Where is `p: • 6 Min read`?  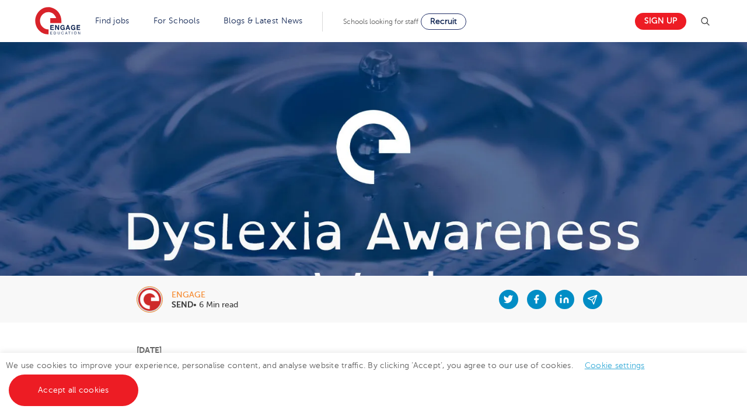 p: • 6 Min read is located at coordinates (205, 305).